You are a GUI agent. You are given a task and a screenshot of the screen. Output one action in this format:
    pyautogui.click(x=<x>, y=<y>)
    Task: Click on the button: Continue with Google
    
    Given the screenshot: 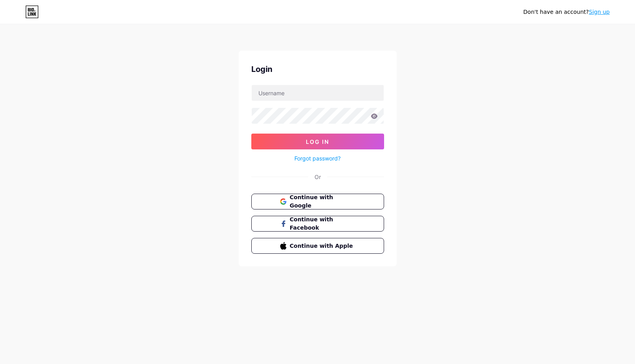 What is the action you would take?
    pyautogui.click(x=318, y=201)
    